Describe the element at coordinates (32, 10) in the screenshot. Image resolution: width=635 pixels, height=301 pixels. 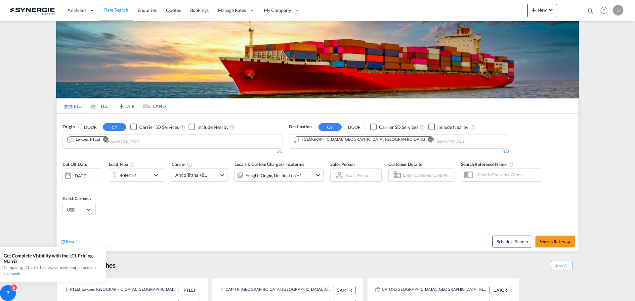
I see `img: 1f56c880d42311ef80fc7dca854c8e59.png` at that location.